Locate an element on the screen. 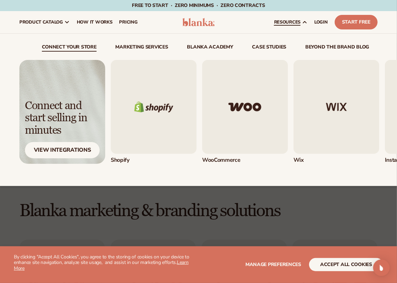 The width and height of the screenshot is (397, 283). div: WooCommerce is located at coordinates (245, 160).